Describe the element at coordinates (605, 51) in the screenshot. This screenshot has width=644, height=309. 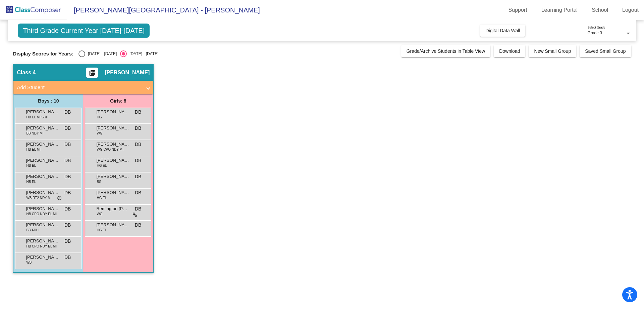
I see `span: Saved Small Group` at that location.